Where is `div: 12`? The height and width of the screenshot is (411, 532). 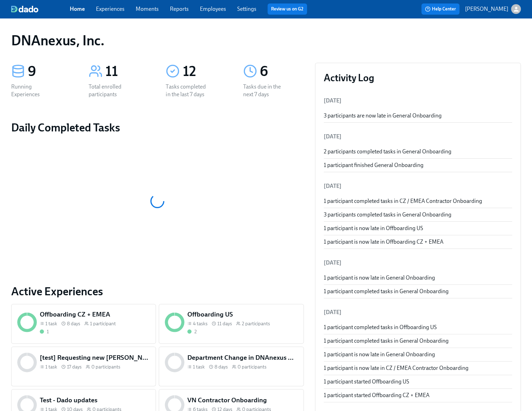 div: 12 is located at coordinates (204, 72).